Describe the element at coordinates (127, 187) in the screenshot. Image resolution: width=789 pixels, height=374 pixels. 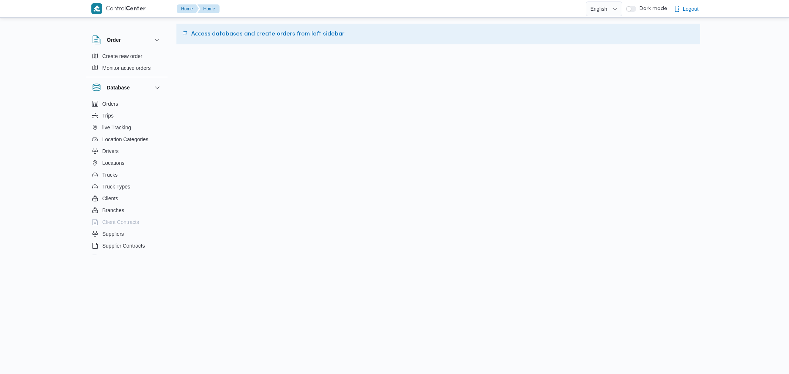
I see `button: Truck Types` at that location.